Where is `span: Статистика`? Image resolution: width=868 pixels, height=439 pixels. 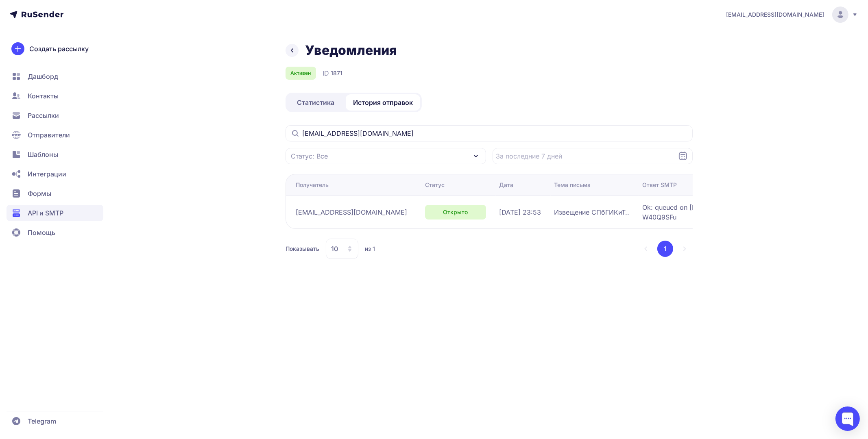
span: Статистика is located at coordinates (315, 102).